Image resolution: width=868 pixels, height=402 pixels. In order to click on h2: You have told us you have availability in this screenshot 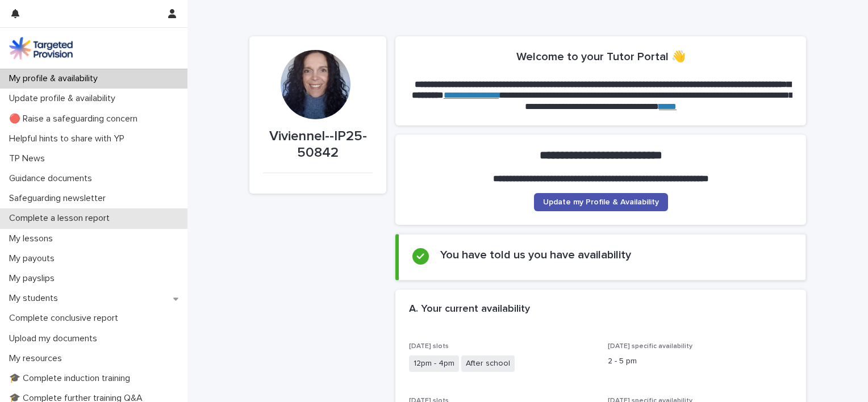, I will do `click(536, 255)`.